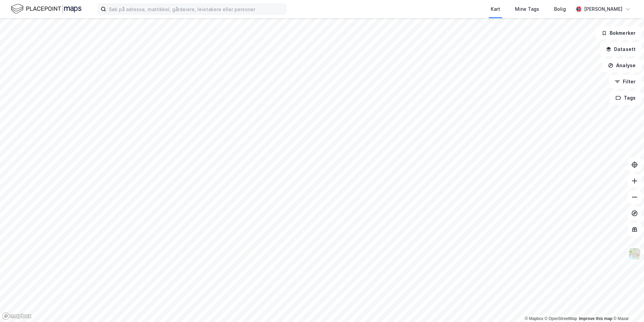 The image size is (644, 322). Describe the element at coordinates (196, 9) in the screenshot. I see `input: Søk på adresse, matrikkel, gårdeiere, leietakere eller personer` at that location.